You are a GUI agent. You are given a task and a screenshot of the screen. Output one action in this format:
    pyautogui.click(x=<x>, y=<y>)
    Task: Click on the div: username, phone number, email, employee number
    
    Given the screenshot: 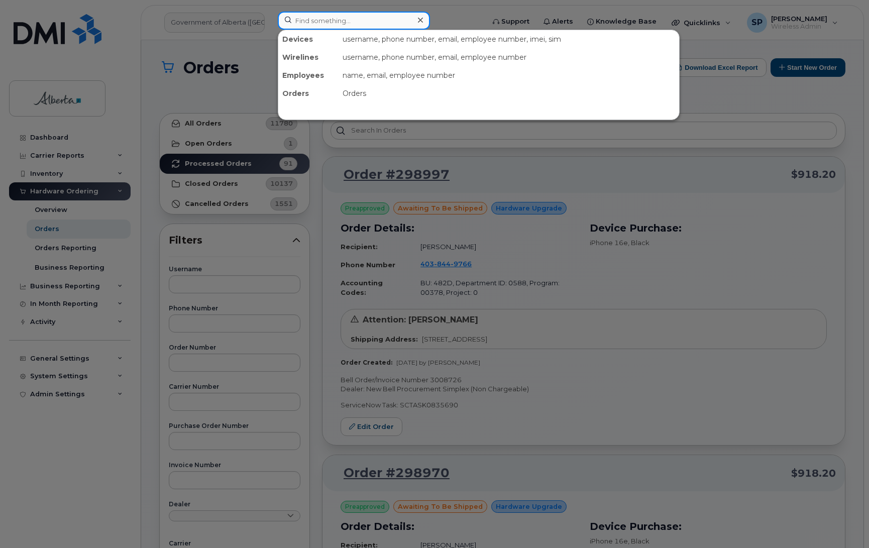 What is the action you would take?
    pyautogui.click(x=509, y=57)
    